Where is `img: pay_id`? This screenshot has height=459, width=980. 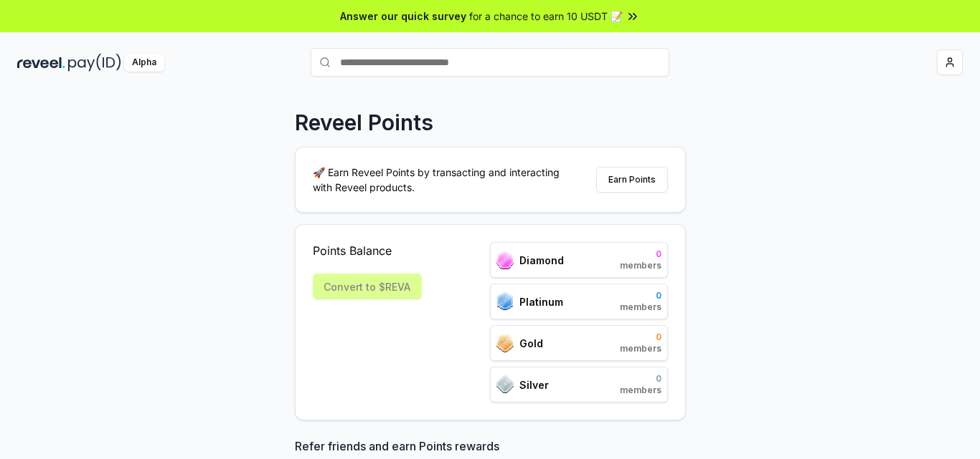 img: pay_id is located at coordinates (95, 63).